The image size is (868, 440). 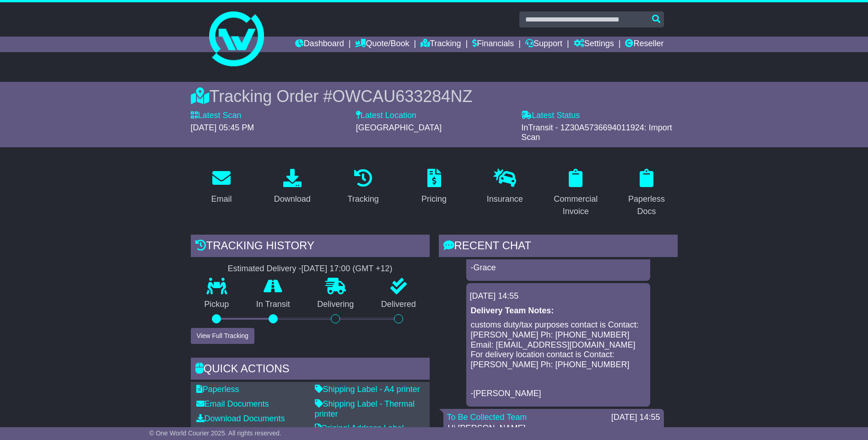 What do you see at coordinates (218, 389) in the screenshot?
I see `a: Paperless` at bounding box center [218, 389].